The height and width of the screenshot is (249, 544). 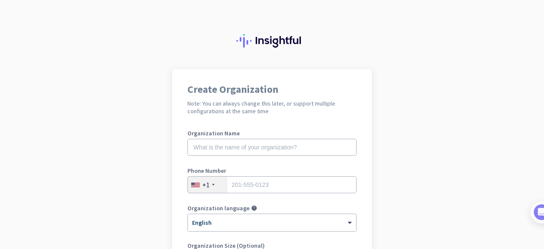 I want to click on i: help, so click(x=254, y=208).